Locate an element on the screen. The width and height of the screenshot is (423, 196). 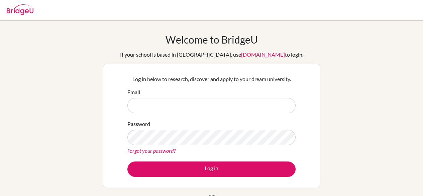
label: Email is located at coordinates (134, 92).